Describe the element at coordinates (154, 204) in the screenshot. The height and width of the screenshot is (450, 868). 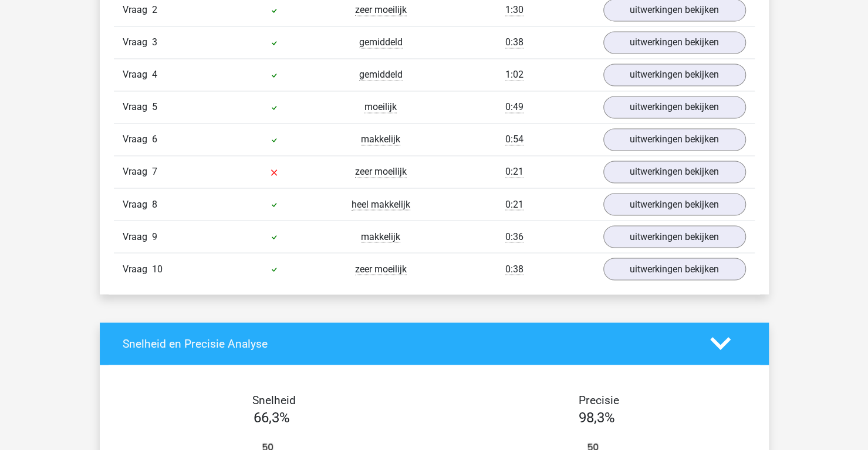
I see `span: 8` at that location.